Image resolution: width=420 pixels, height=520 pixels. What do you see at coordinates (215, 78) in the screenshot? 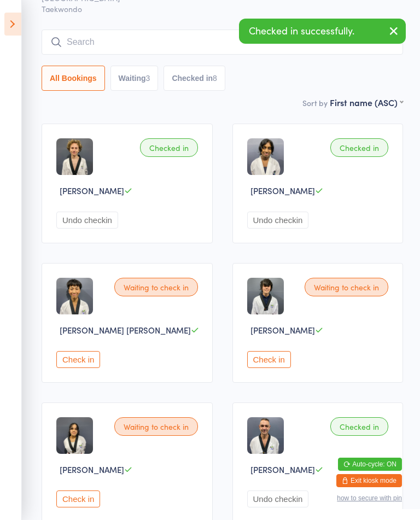
I see `div: 8` at bounding box center [215, 78].